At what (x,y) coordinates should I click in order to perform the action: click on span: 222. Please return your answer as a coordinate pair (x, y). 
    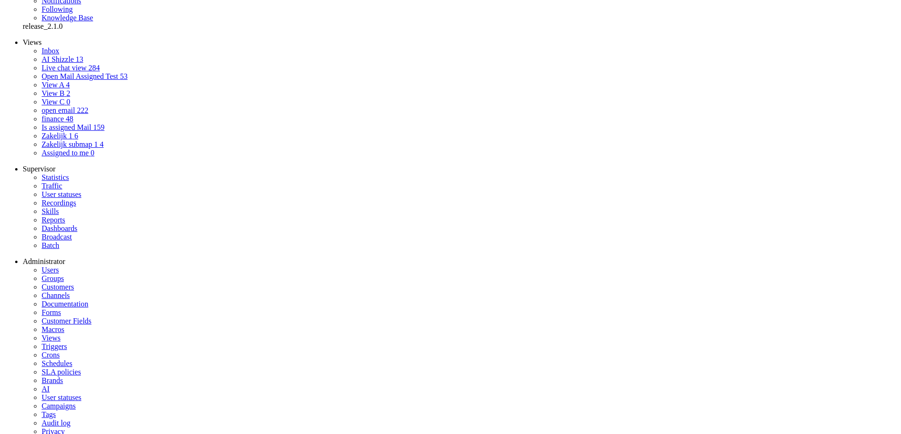
    Looking at the image, I should click on (83, 110).